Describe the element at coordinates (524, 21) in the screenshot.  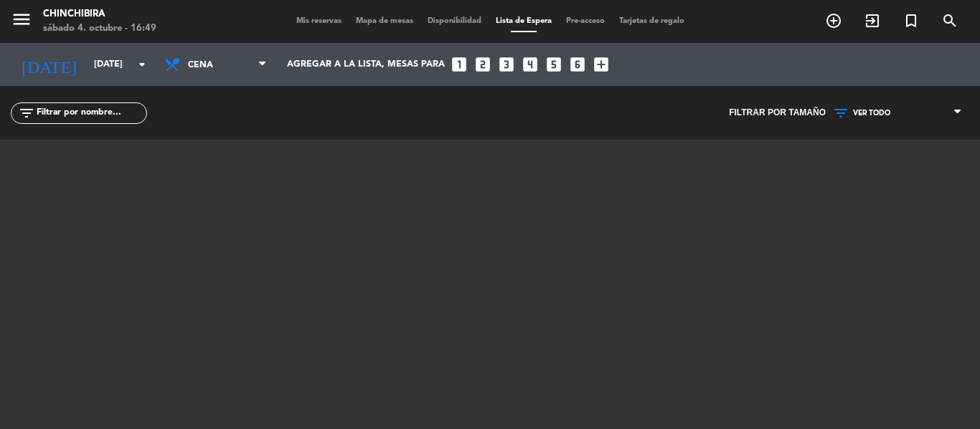
I see `span: Lista de Espera` at that location.